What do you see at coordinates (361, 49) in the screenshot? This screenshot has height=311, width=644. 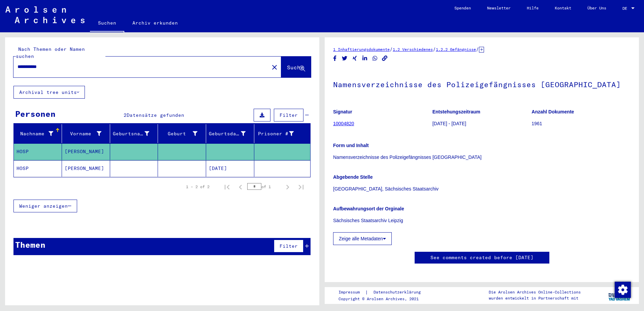 I see `a: 1 Inhaftierungsdokumente` at bounding box center [361, 49].